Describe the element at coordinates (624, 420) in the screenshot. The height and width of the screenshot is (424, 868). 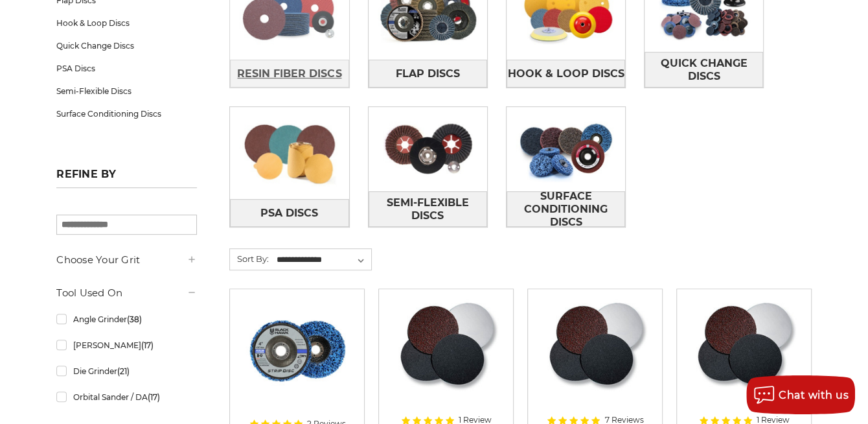
I see `span: 7 Reviews` at that location.